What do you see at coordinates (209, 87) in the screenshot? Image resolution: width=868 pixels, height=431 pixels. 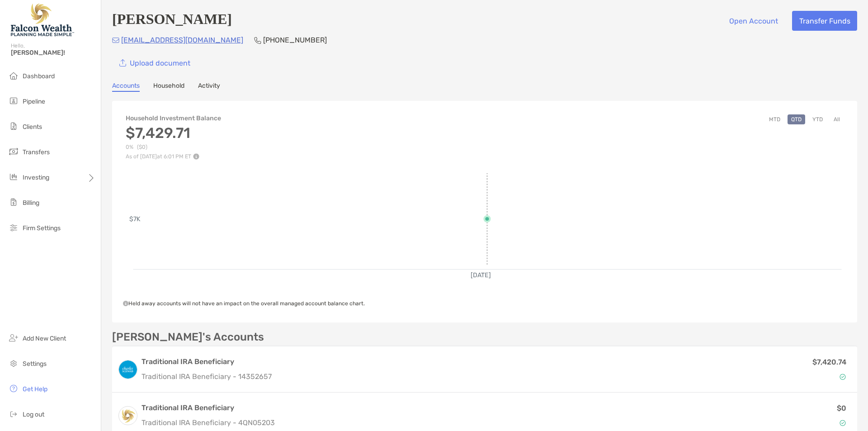 I see `a: Activity` at bounding box center [209, 87].